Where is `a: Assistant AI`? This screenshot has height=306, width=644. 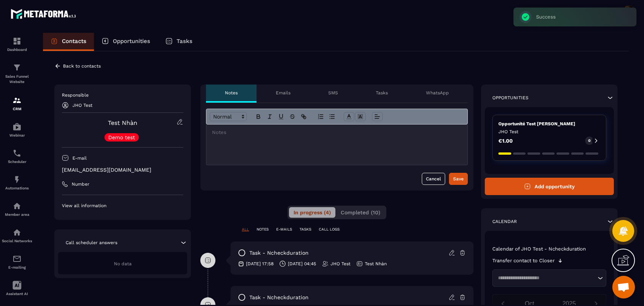 a: Assistant AI is located at coordinates (17, 288).